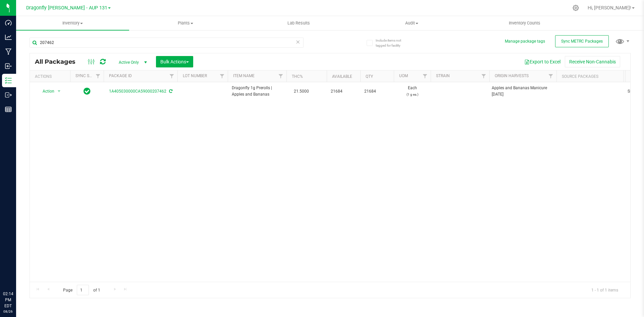  I want to click on p: 08/26, so click(8, 311).